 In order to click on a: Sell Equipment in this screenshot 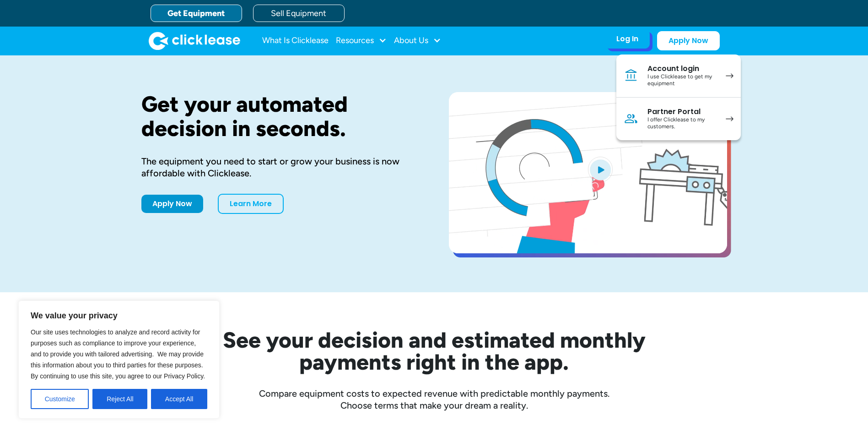, I will do `click(299, 13)`.